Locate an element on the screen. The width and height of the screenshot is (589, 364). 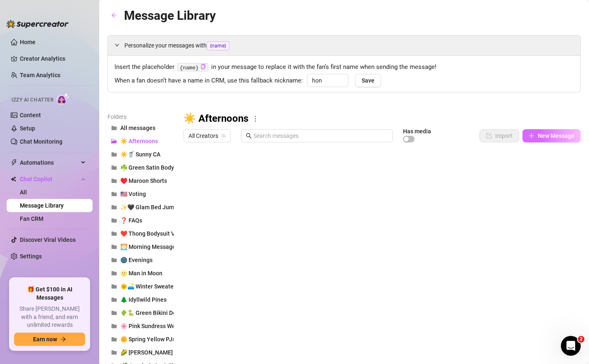
a: All is located at coordinates (23, 192).